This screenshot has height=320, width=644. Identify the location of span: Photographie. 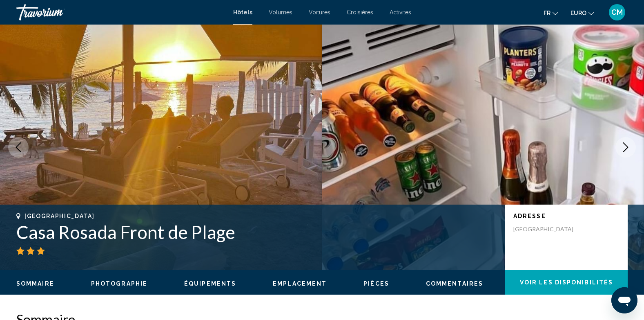
(120, 283).